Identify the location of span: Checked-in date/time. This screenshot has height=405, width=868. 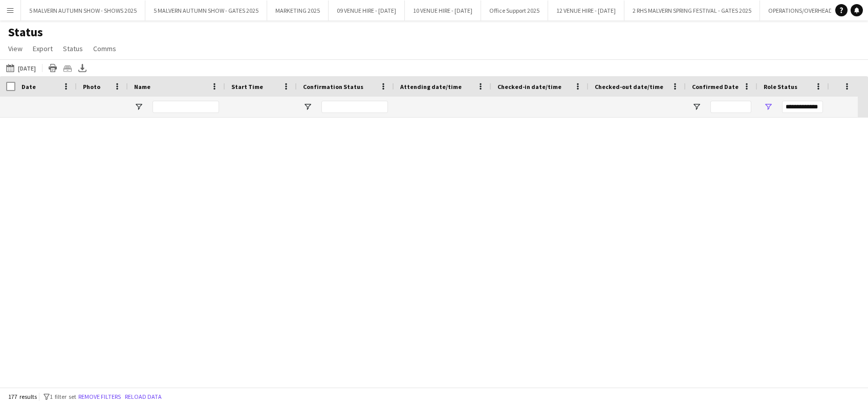
(529, 86).